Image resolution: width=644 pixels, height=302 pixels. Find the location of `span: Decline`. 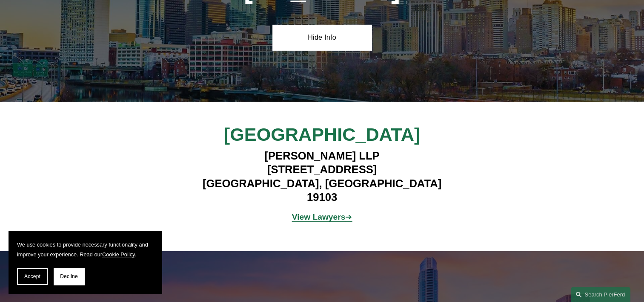

span: Decline is located at coordinates (69, 276).